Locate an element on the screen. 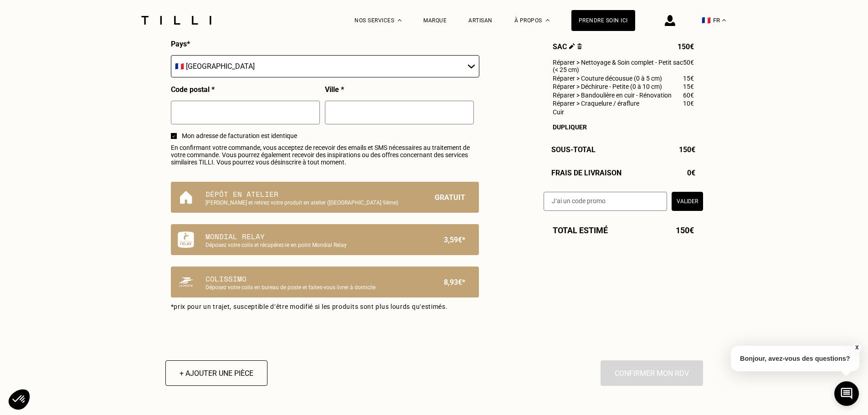 Image resolution: width=868 pixels, height=415 pixels. img: Dépôt en atelier is located at coordinates (186, 197).